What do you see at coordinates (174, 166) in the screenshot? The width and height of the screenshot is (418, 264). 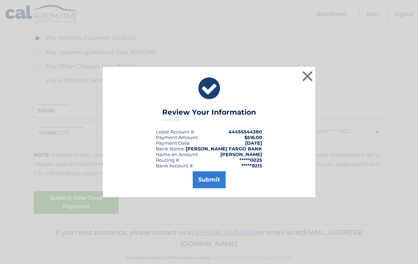 I see `div: Bank Account #:` at bounding box center [174, 166].